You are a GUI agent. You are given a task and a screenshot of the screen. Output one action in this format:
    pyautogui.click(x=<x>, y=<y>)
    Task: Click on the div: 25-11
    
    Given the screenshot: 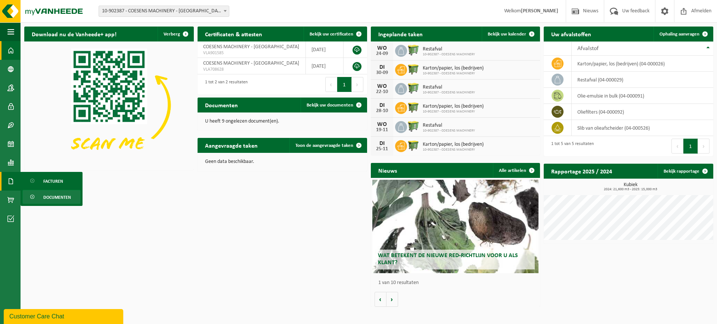 What is the action you would take?
    pyautogui.click(x=382, y=149)
    